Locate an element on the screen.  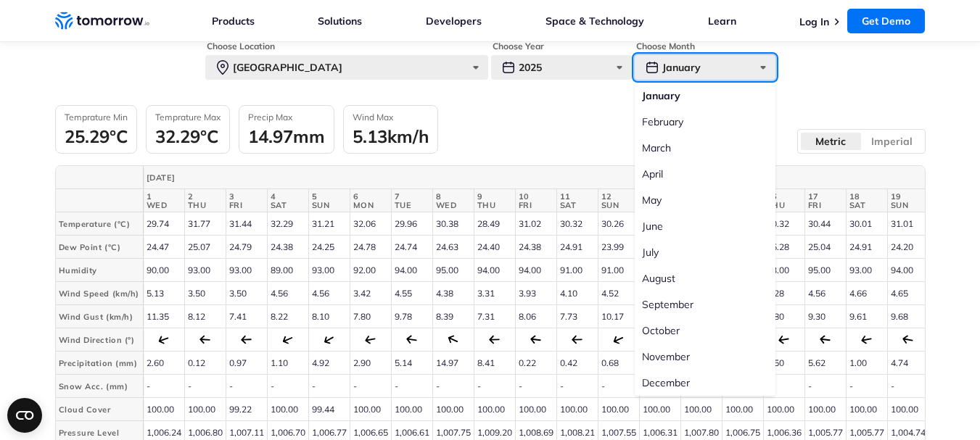
td: 29.96 is located at coordinates (412, 224).